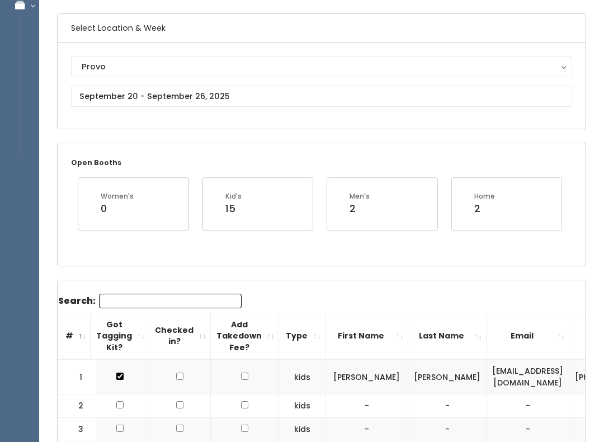 The height and width of the screenshot is (442, 604). Describe the element at coordinates (484, 196) in the screenshot. I see `div: Home` at that location.